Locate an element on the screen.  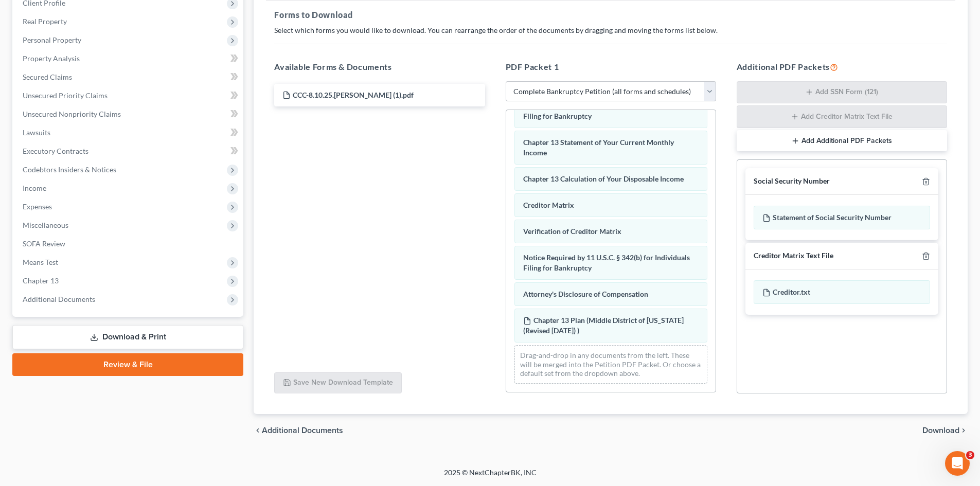
span: Unsecured Nonpriority Claims is located at coordinates (71, 114).